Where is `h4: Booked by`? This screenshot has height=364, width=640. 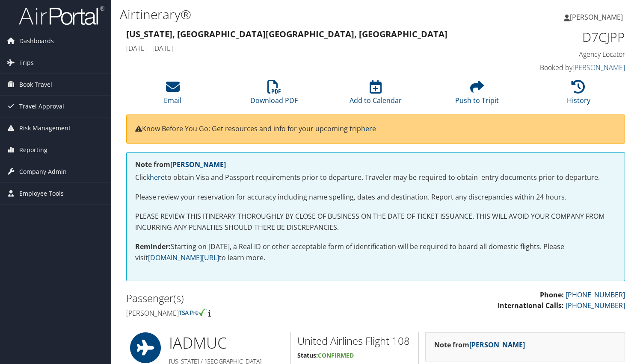 h4: Booked by is located at coordinates (567, 68).